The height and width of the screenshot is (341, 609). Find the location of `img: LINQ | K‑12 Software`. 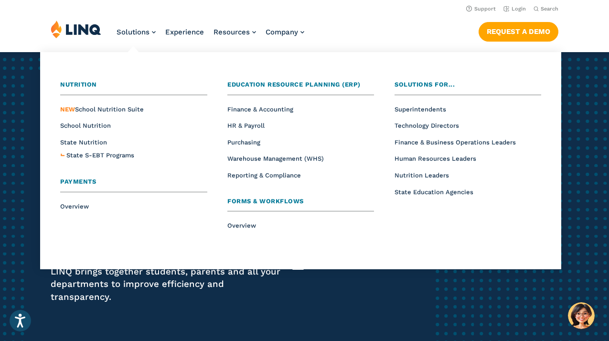

img: LINQ | K‑12 Software is located at coordinates (76, 29).